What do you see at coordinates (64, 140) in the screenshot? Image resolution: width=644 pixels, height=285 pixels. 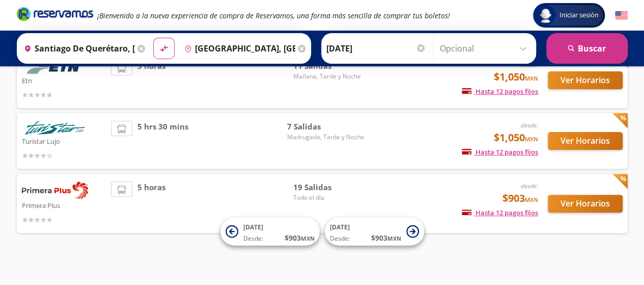 I see `p: Turistar Lujo` at bounding box center [64, 140].